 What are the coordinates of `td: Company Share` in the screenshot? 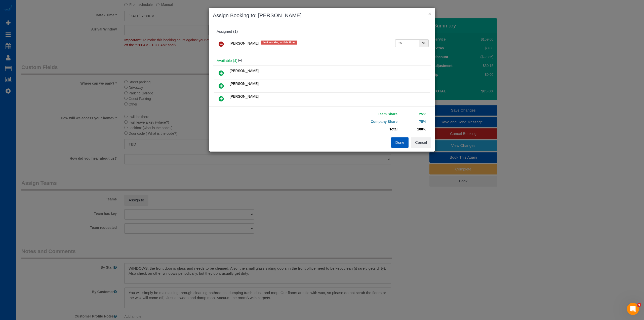 It's located at (362, 122).